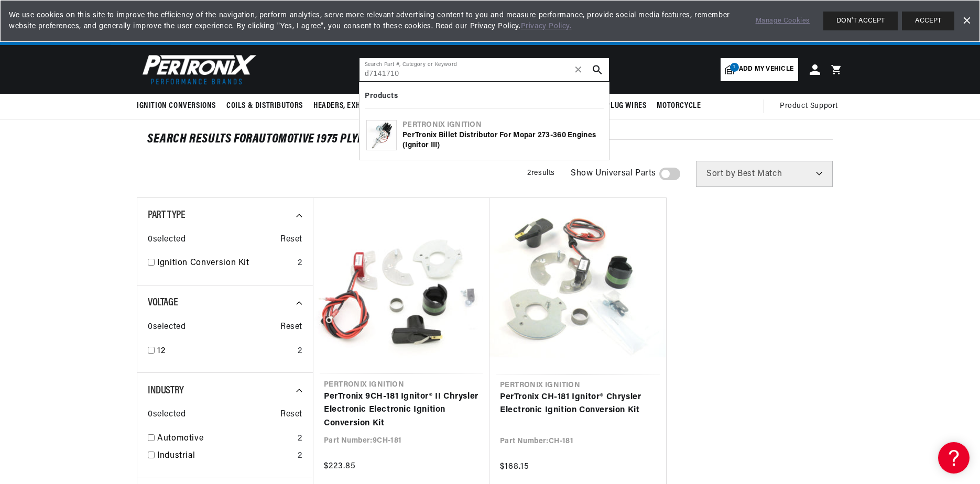  Describe the element at coordinates (197, 69) in the screenshot. I see `img: Pertronix` at that location.